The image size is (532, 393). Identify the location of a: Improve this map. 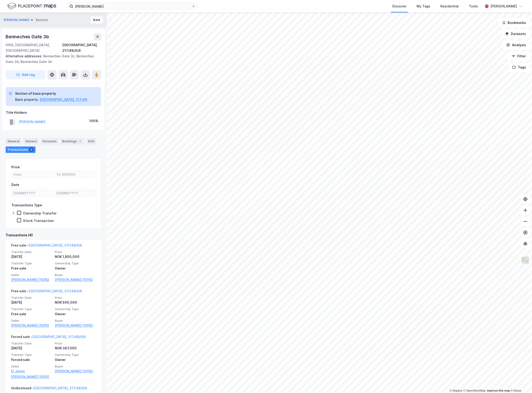
(499, 391).